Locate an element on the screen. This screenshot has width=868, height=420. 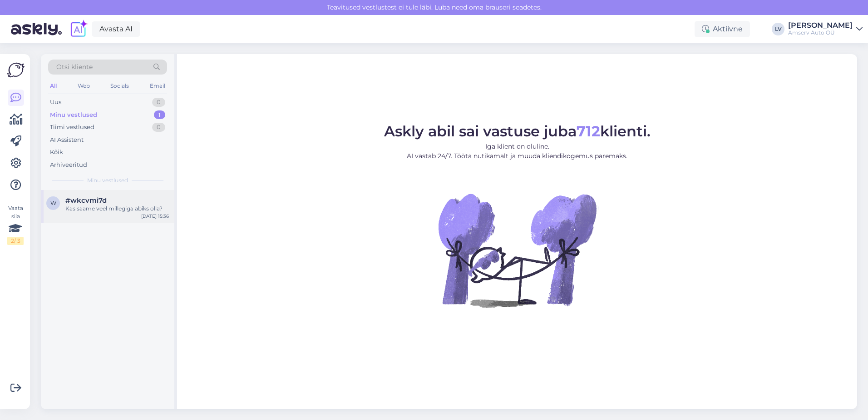
div: Kõik is located at coordinates (57, 152).